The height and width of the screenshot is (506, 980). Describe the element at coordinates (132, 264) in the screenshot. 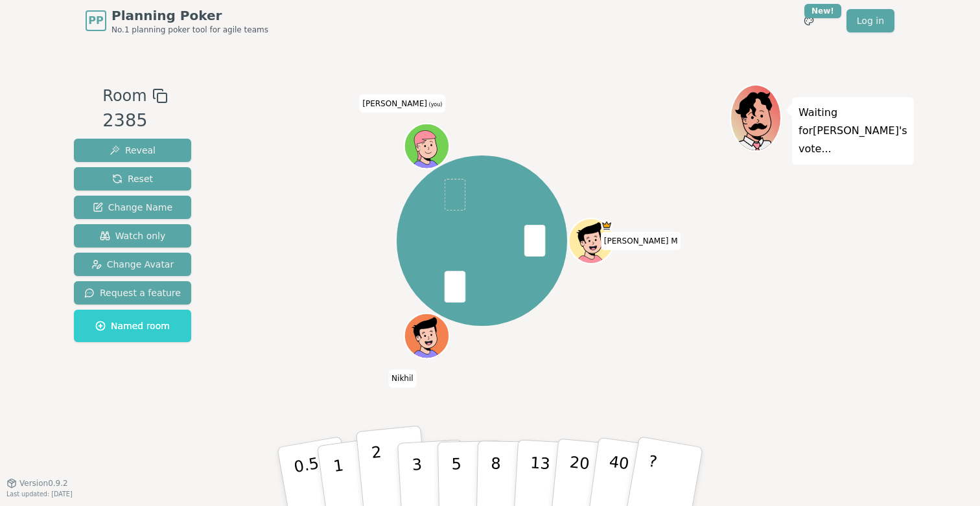

I see `button: Change Avatar` at that location.